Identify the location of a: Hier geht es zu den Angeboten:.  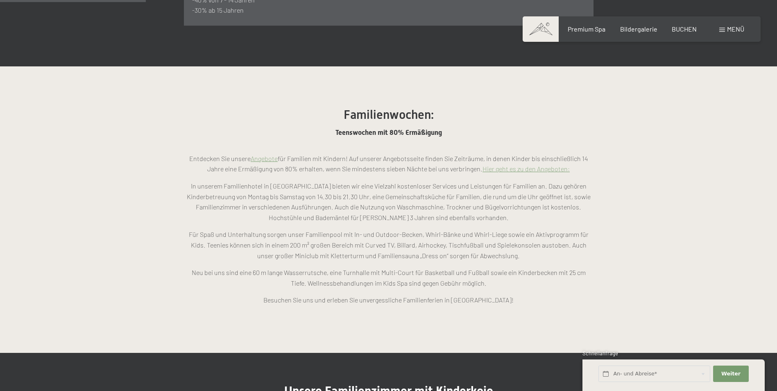
(526, 168).